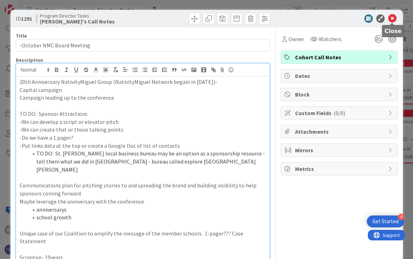  What do you see at coordinates (143, 145) in the screenshot?
I see `p: -Put links data at the top or create a Google Doc of list of contacts` at bounding box center [143, 145].